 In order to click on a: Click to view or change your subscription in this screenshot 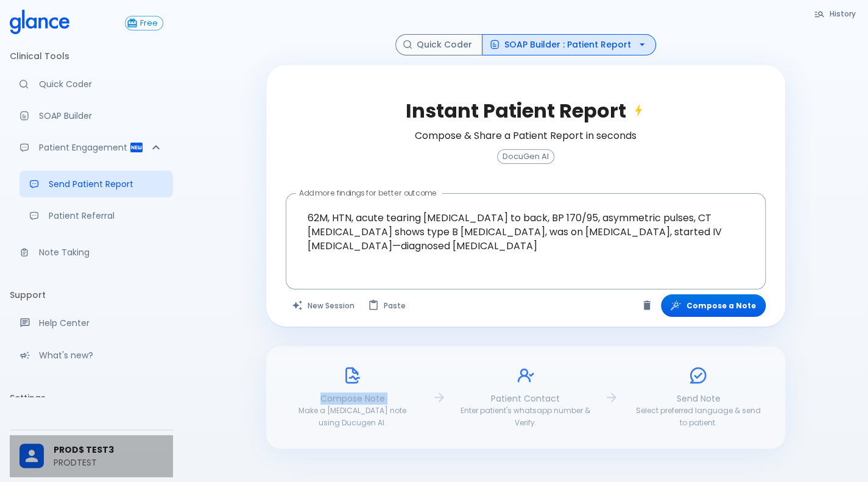, I will do `click(149, 23)`.